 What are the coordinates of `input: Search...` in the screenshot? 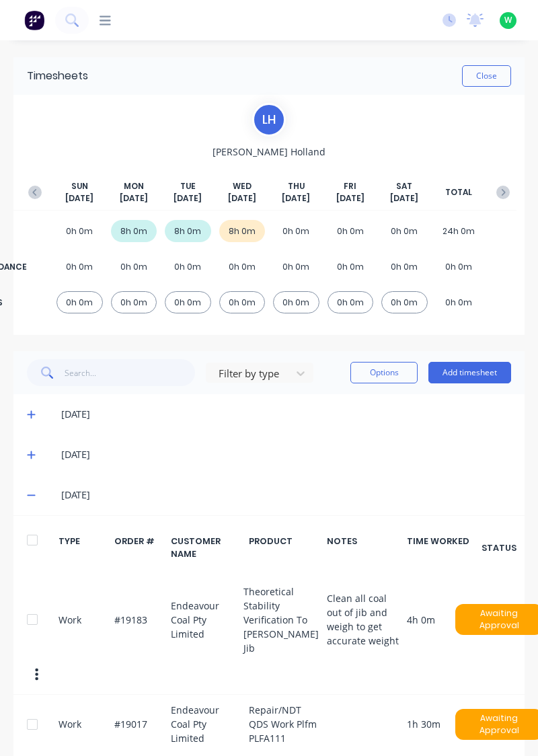 It's located at (130, 372).